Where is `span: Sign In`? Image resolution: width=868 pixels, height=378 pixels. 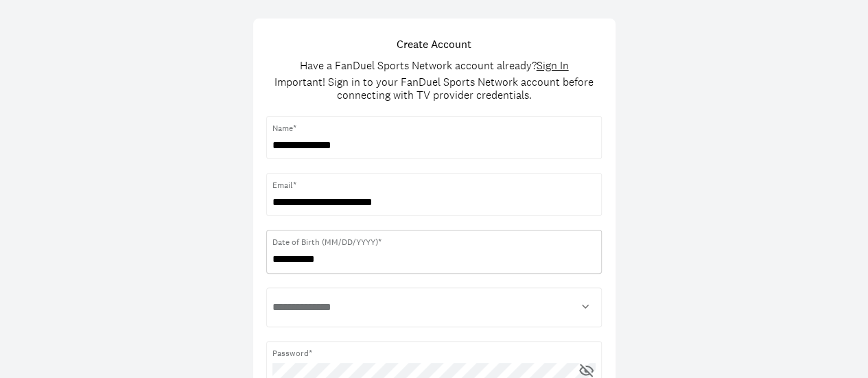
span: Sign In is located at coordinates (553, 65).